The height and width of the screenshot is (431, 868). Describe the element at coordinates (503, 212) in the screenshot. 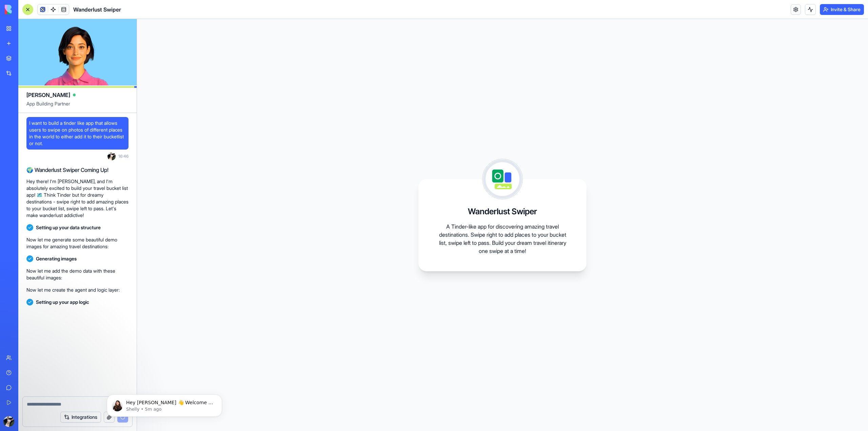

I see `h3: Wanderlust Swiper` at that location.